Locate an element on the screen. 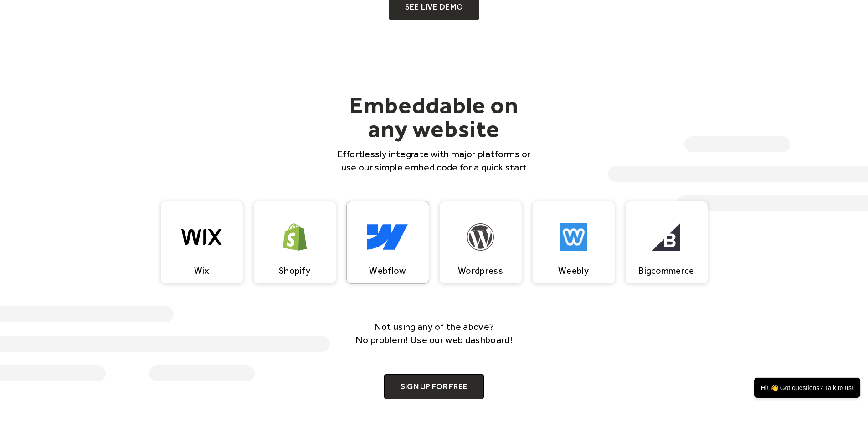 The height and width of the screenshot is (437, 868). a: Webflow is located at coordinates (388, 242).